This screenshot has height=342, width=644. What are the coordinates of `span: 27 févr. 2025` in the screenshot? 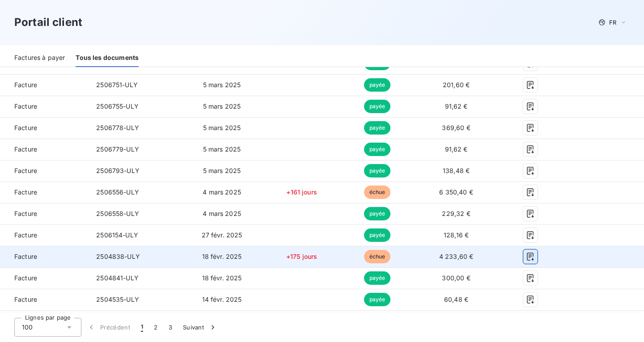 It's located at (222, 235).